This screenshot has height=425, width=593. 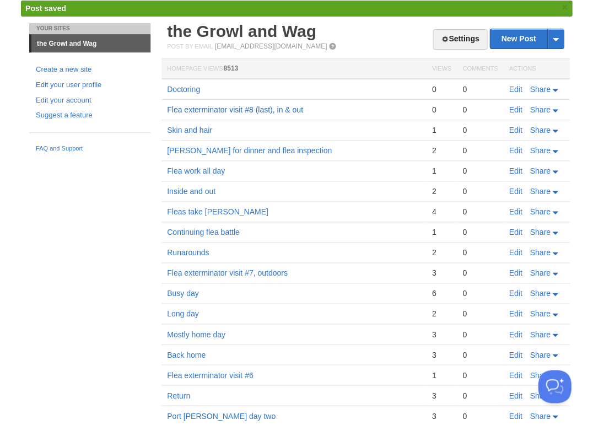 I want to click on span: Post saved, so click(x=46, y=8).